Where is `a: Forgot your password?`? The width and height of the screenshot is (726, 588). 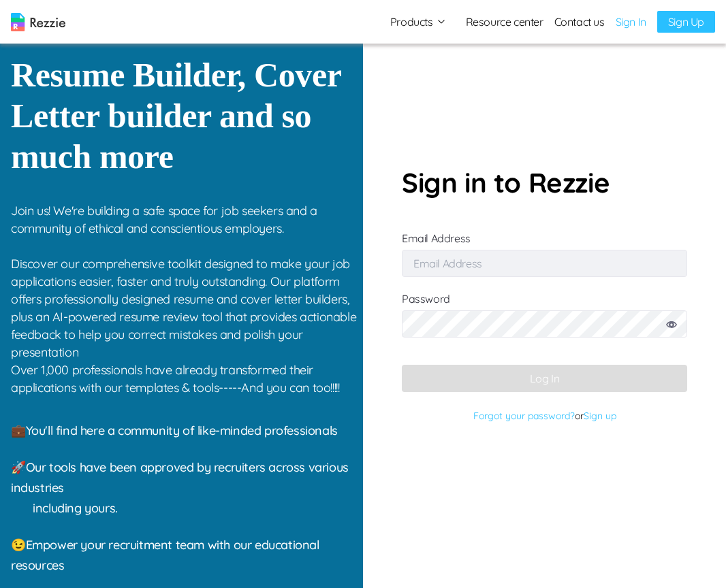 a: Forgot your password? is located at coordinates (524, 416).